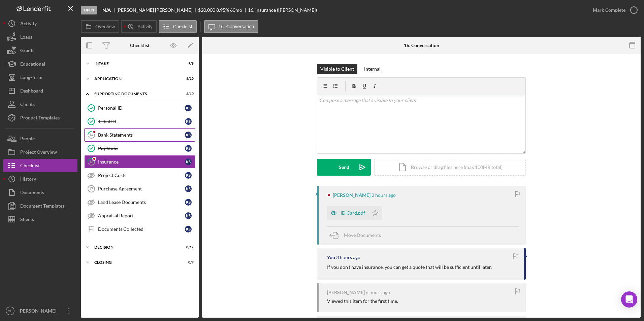 This screenshot has height=321, width=644. What do you see at coordinates (142, 203) in the screenshot?
I see `div: Land Lease Documents` at bounding box center [142, 203].